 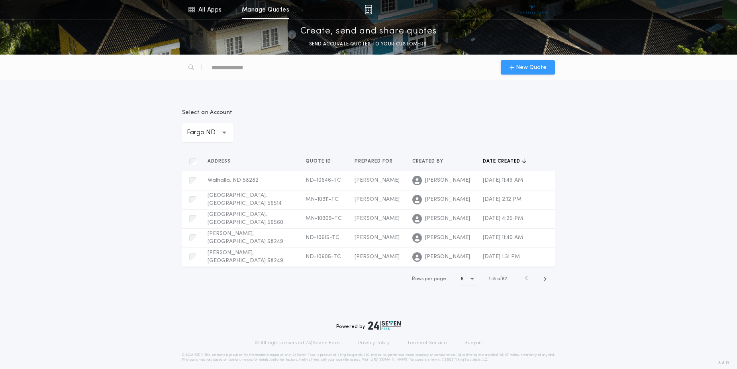 I want to click on span: of 67, so click(x=502, y=279).